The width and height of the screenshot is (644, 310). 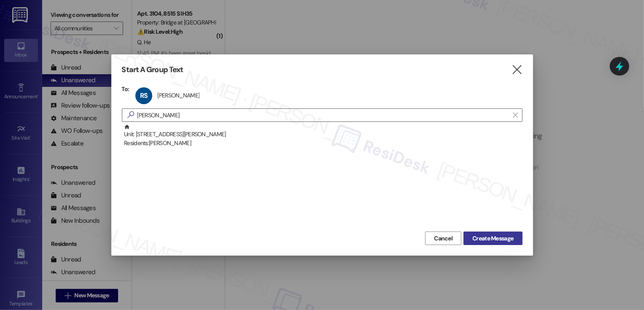 What do you see at coordinates (492, 238) in the screenshot?
I see `span: Create Message` at bounding box center [492, 238].